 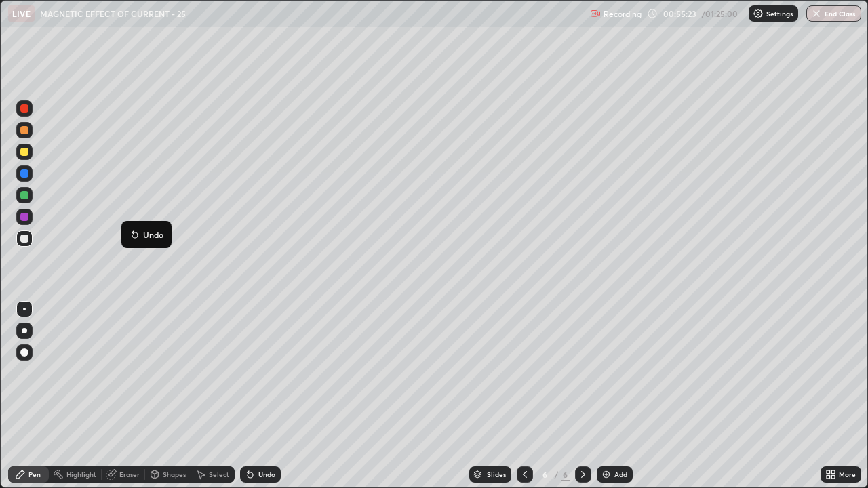 I want to click on img: recording.375f2c34.svg, so click(x=595, y=14).